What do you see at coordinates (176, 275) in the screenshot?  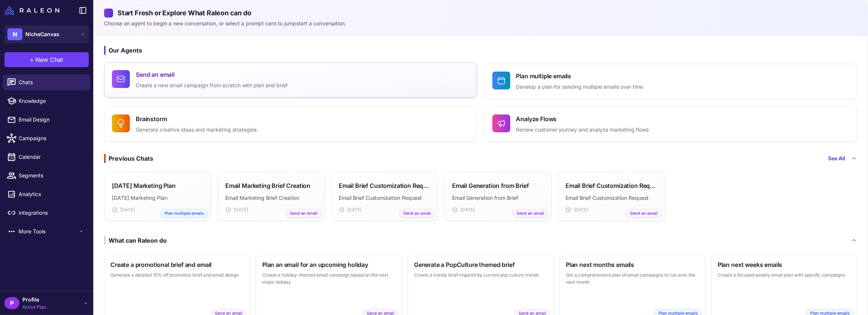 I see `p: Generate a detailed 15% off promotion brief and email design` at bounding box center [176, 275].